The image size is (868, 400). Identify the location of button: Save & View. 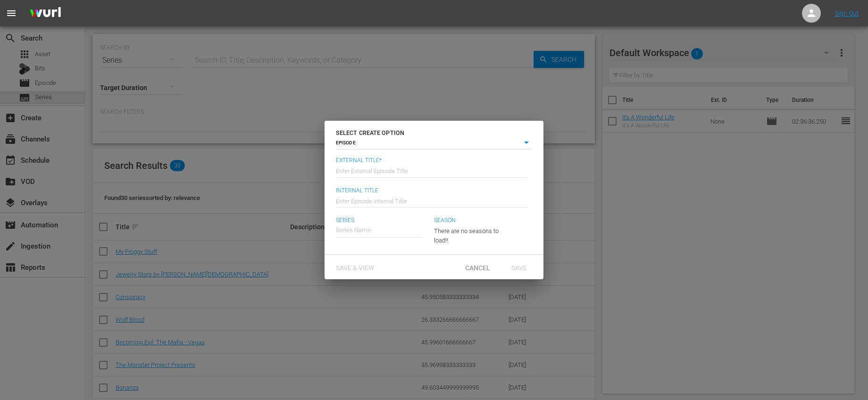
(355, 267).